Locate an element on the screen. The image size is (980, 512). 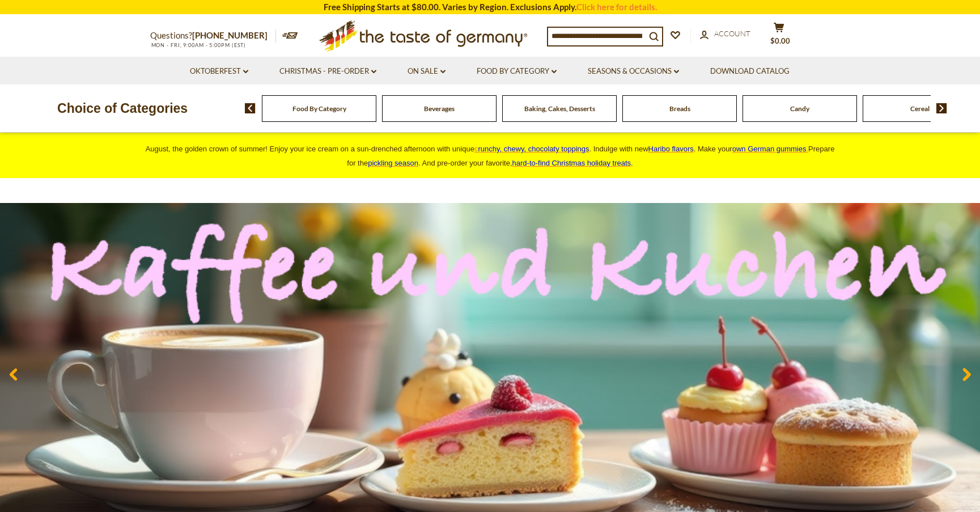
span: own German gummies is located at coordinates (769, 148).